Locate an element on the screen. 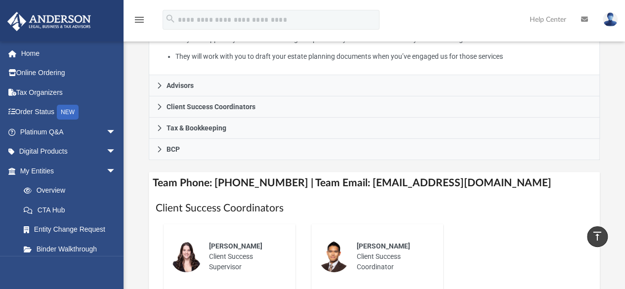 This screenshot has height=289, width=625. a: Home is located at coordinates (69, 53).